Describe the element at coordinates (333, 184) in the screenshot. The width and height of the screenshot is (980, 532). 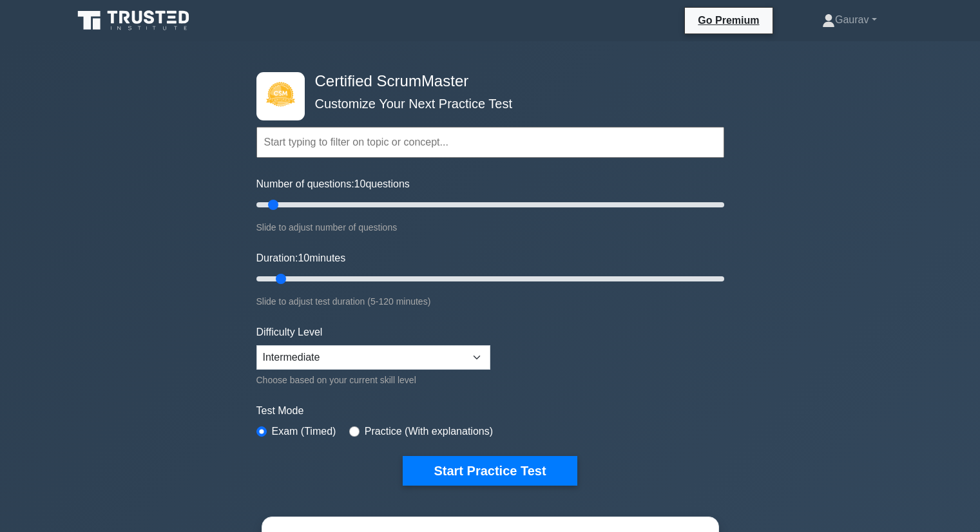
I see `label: Number of questions: questions` at that location.